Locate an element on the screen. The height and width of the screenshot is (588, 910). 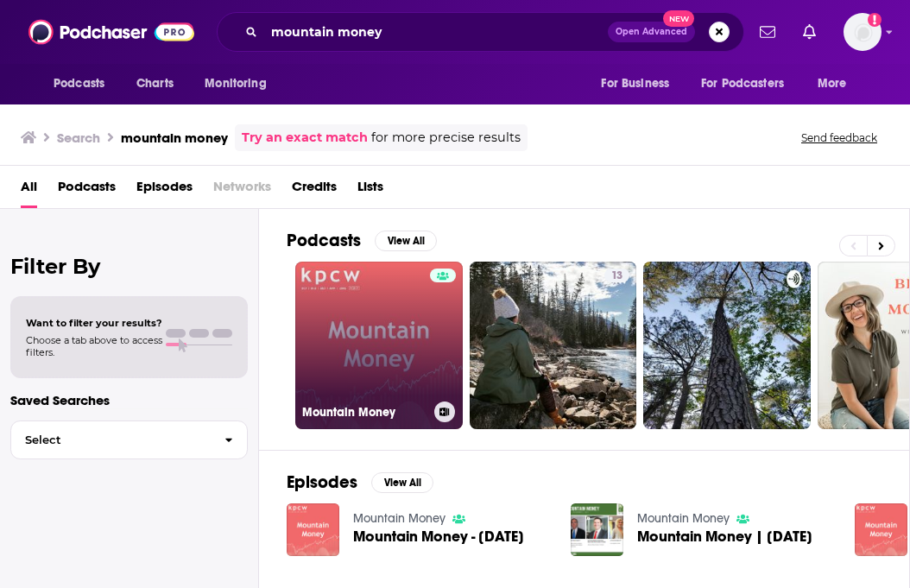
img: Mountain Money - August 10 is located at coordinates (312, 529).